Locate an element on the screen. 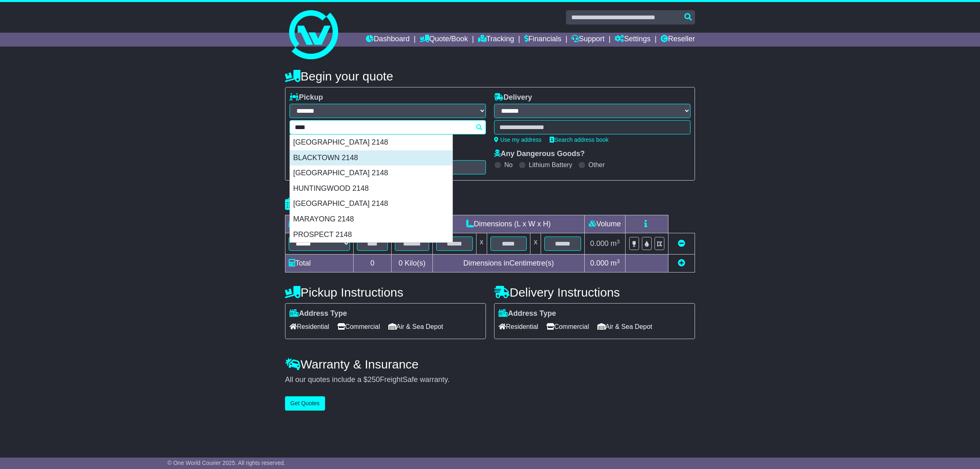 This screenshot has height=469, width=980. span: © One World Courier 2025. All rights reserved. is located at coordinates (226, 462).